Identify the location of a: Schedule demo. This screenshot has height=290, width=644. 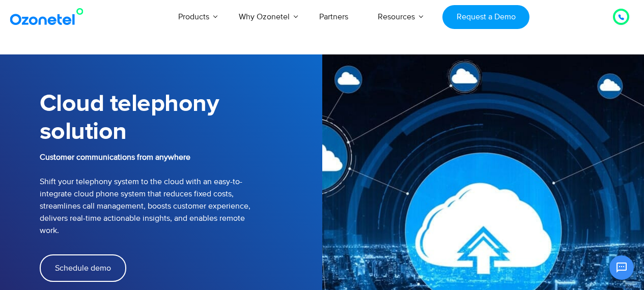
(83, 268).